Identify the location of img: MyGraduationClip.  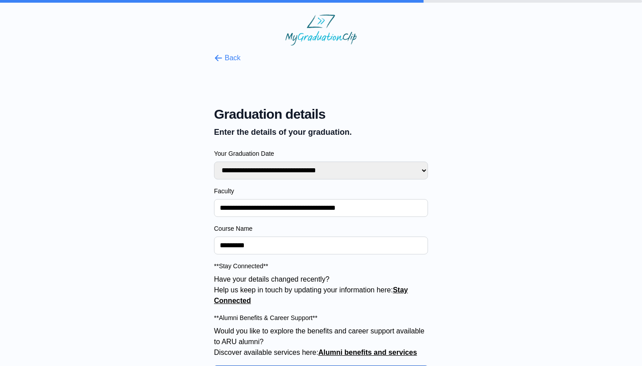
(321, 30).